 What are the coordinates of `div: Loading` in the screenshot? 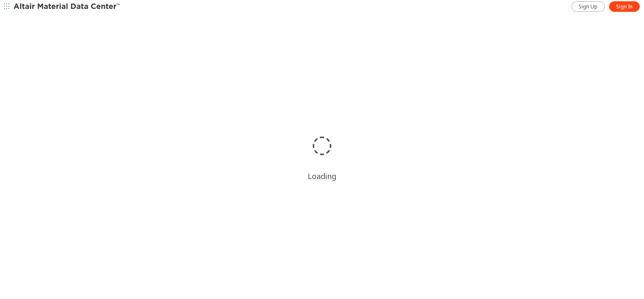 It's located at (322, 176).